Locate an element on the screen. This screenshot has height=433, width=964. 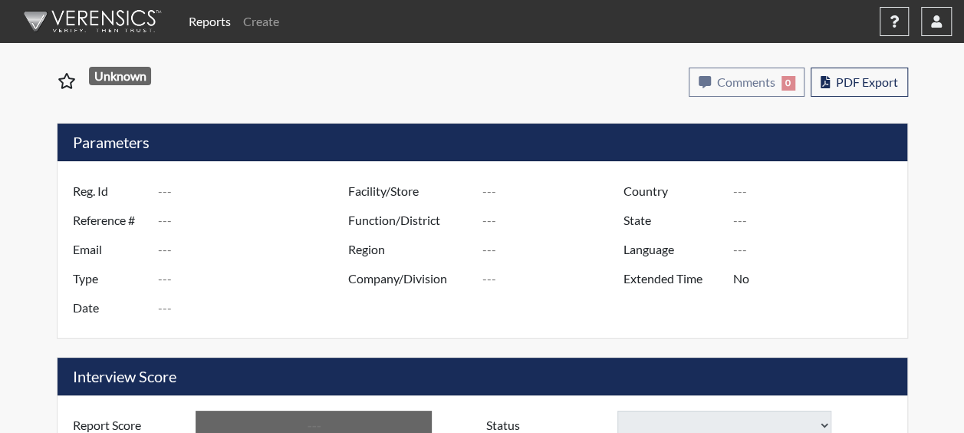
h5: Parameters is located at coordinates (483, 142).